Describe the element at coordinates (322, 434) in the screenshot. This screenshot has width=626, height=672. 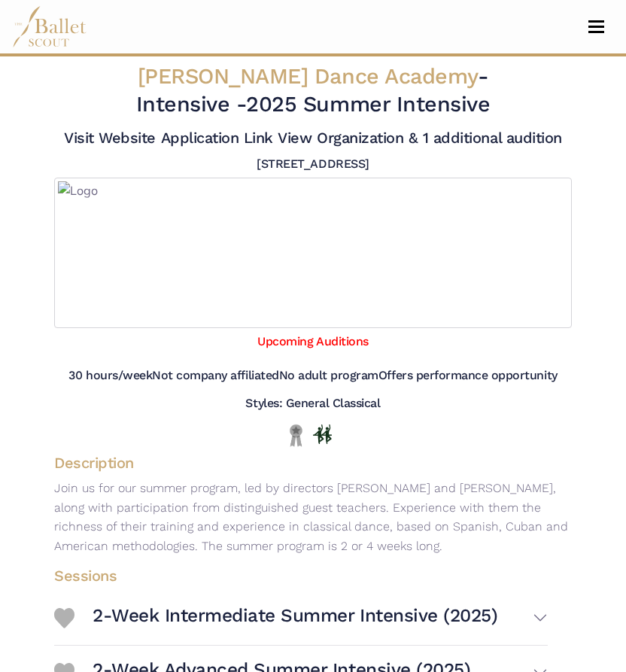
I see `img: In Person` at that location.